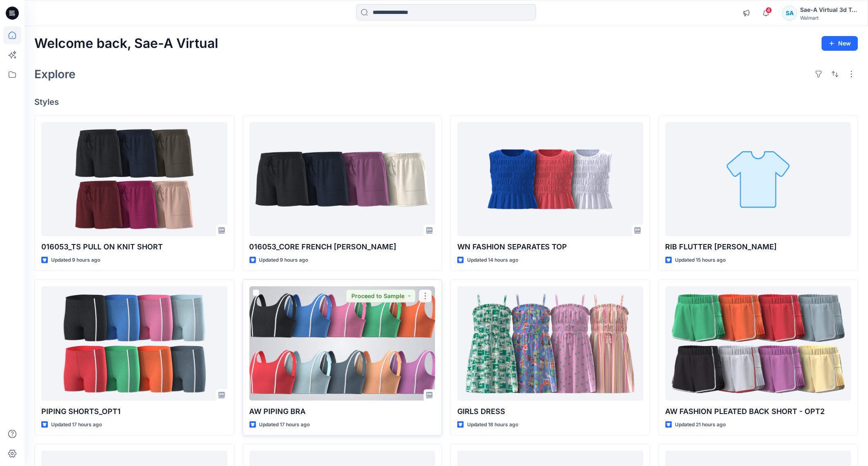  I want to click on p: AW FASHION PLEATED BACK SHORT - OPT2, so click(758, 412).